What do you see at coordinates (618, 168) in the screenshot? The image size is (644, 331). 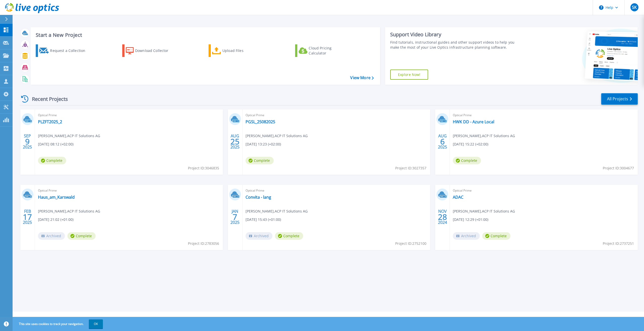 I see `span: Project ID: 3004677` at bounding box center [618, 168].